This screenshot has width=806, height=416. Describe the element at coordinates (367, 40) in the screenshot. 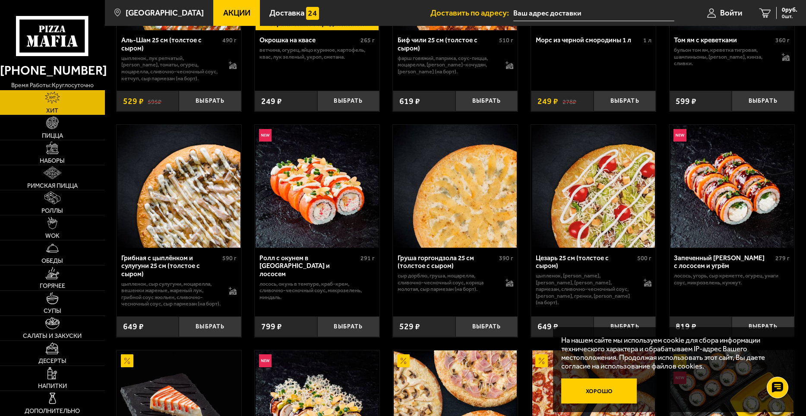

I see `span: 265 г` at that location.